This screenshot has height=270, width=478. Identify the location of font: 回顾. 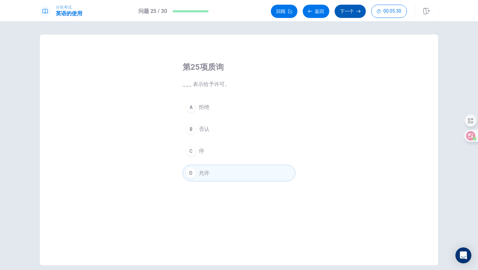
(281, 11).